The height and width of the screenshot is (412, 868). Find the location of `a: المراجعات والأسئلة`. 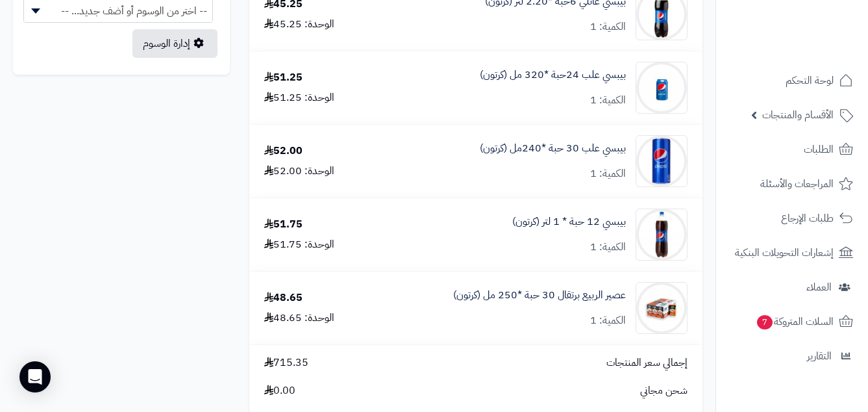

a: المراجعات والأسئلة is located at coordinates (792, 184).